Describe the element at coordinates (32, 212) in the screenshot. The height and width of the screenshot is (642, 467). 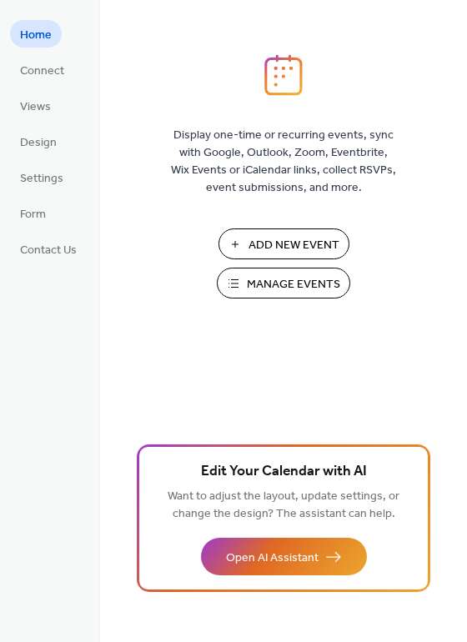
I see `a: Form` at that location.